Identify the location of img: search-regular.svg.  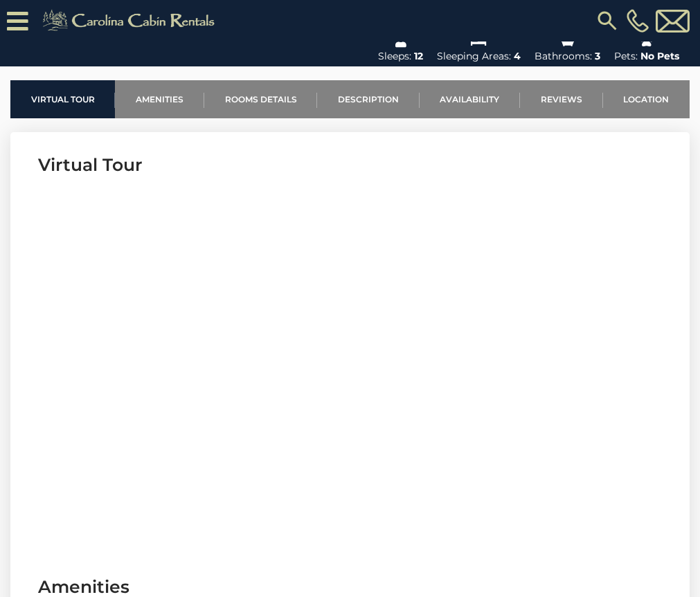
(607, 21).